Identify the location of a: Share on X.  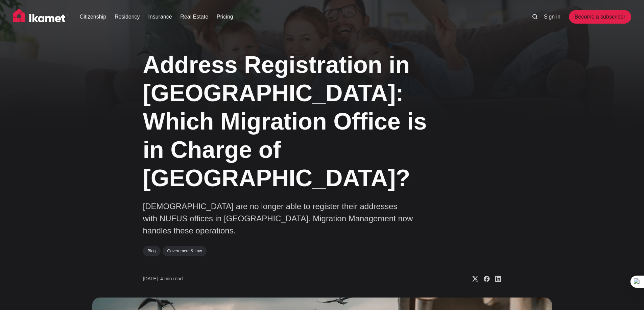
(472, 279).